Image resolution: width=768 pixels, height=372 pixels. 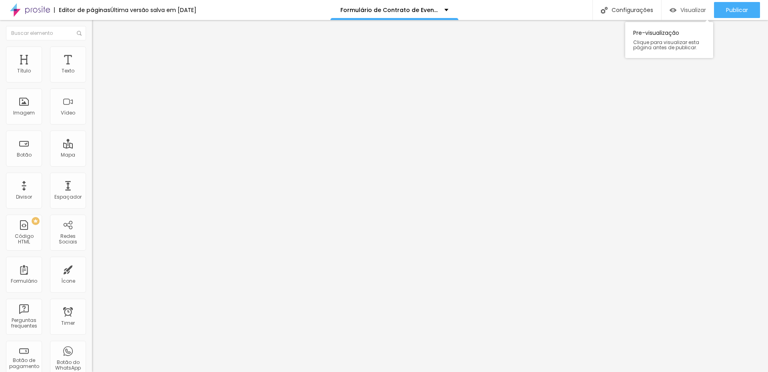 I want to click on div: Divisor, so click(x=24, y=197).